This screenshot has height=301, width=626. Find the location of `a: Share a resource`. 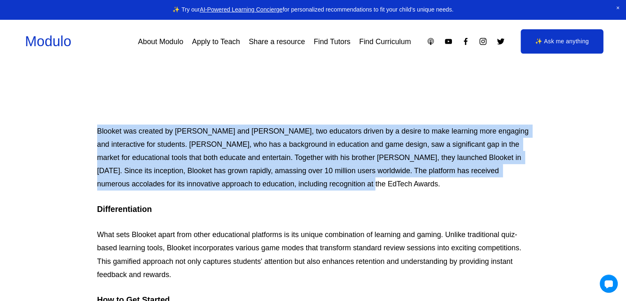

a: Share a resource is located at coordinates (277, 42).